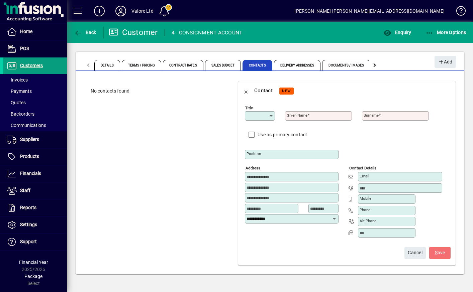 This screenshot has height=292, width=473. What do you see at coordinates (24, 48) in the screenshot?
I see `span: POS` at bounding box center [24, 48].